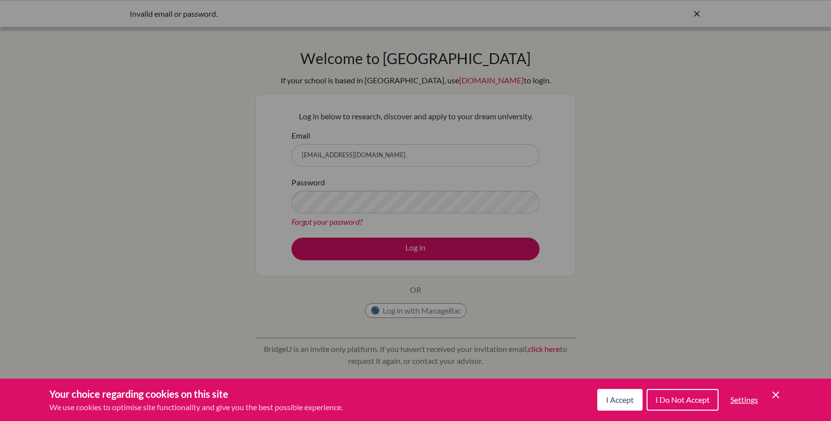 The height and width of the screenshot is (421, 831). Describe the element at coordinates (620, 399) in the screenshot. I see `span: I Accept` at that location.